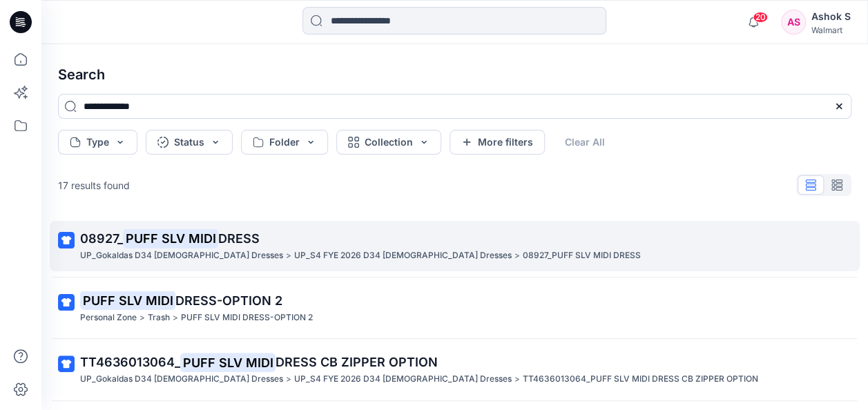 This screenshot has width=868, height=410. What do you see at coordinates (761, 17) in the screenshot?
I see `span: 20` at bounding box center [761, 17].